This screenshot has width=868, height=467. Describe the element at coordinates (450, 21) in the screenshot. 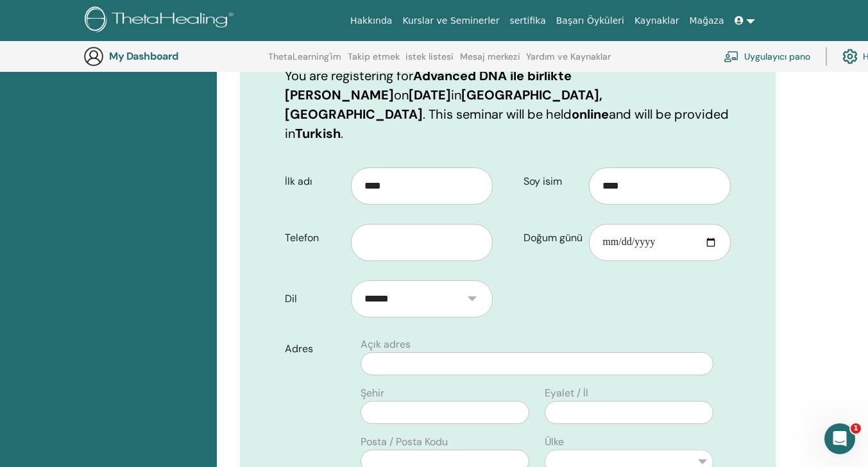

I see `a: Kurslar ve Seminerler` at that location.